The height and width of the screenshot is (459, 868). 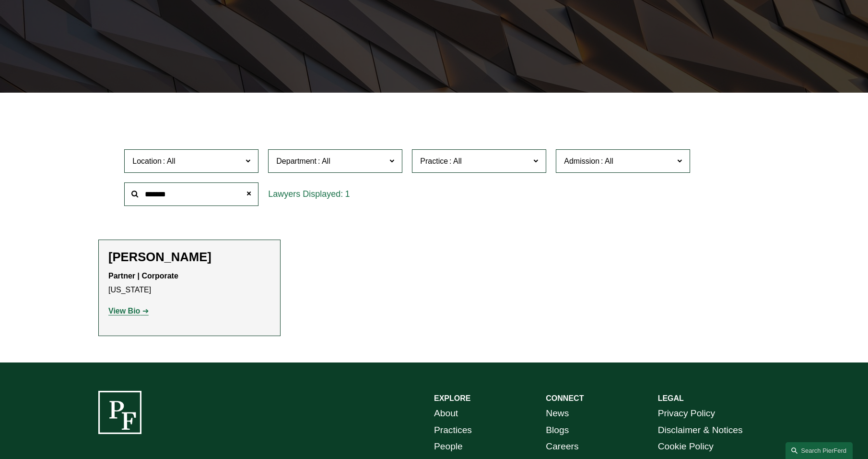 I want to click on a: News, so click(x=557, y=413).